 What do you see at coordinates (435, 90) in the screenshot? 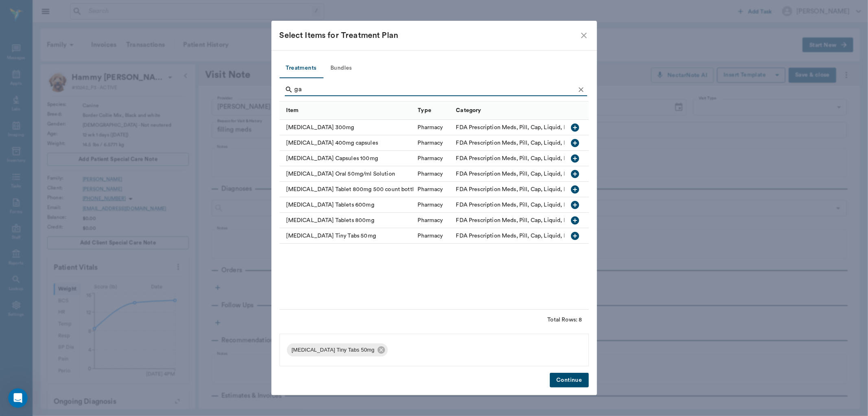
I see `input: Find a treatment` at bounding box center [435, 90].